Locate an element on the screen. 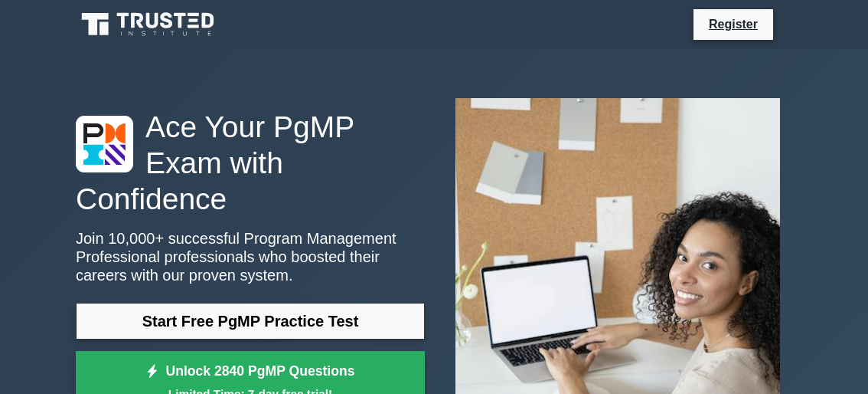  a: Start Free PgMP Practice Test is located at coordinates (250, 321).